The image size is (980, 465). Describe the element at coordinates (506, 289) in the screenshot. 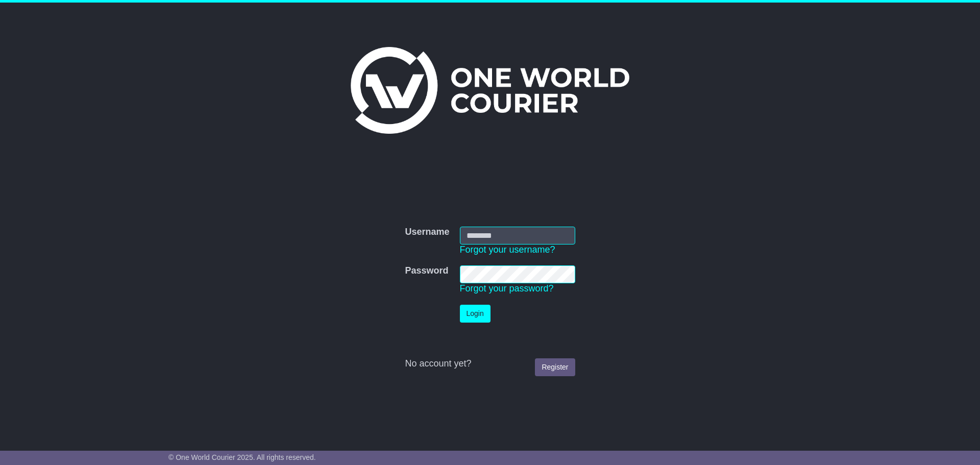

I see `a: Forgot your password?` at that location.